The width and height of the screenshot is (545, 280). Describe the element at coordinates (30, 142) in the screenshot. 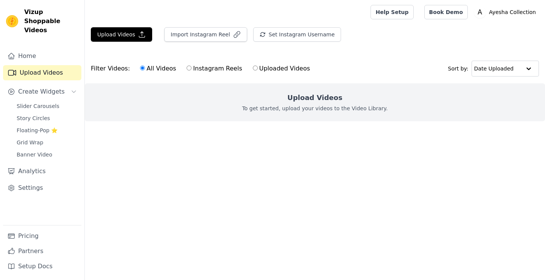

I see `span: Grid Wrap` at that location.